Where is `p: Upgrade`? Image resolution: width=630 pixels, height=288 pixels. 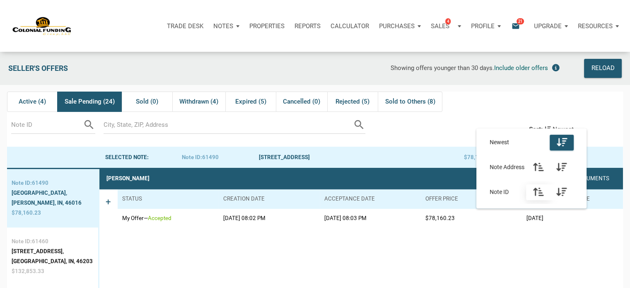 p: Upgrade is located at coordinates (547, 26).